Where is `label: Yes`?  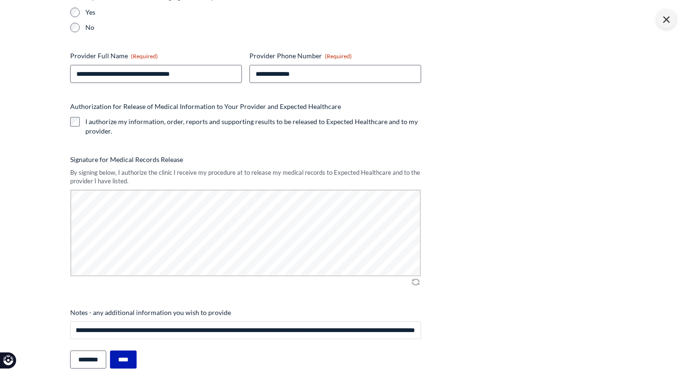
label: Yes is located at coordinates (253, 12).